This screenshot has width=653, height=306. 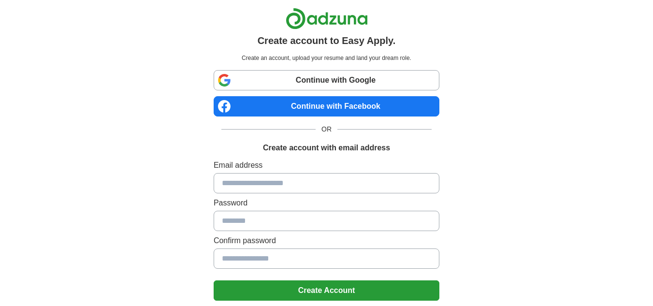 What do you see at coordinates (326, 241) in the screenshot?
I see `label: Confirm password` at bounding box center [326, 241].